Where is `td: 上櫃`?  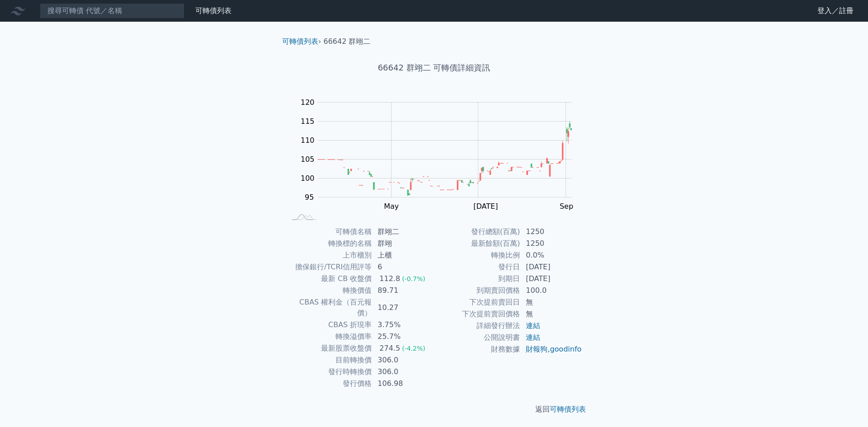 td: 上櫃 is located at coordinates (403, 255).